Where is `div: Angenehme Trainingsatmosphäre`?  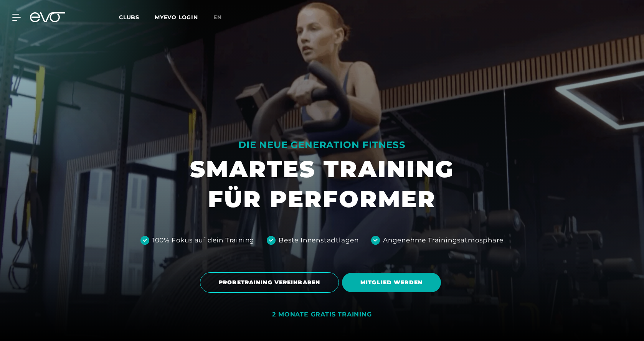
div: Angenehme Trainingsatmosphäre is located at coordinates (443, 241).